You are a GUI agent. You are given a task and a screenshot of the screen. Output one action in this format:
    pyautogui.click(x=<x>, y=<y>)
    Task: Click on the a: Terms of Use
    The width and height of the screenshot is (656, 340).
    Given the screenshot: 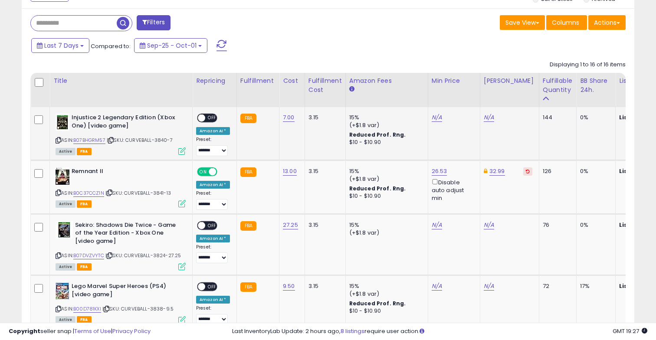 What is the action you would take?
    pyautogui.click(x=92, y=331)
    